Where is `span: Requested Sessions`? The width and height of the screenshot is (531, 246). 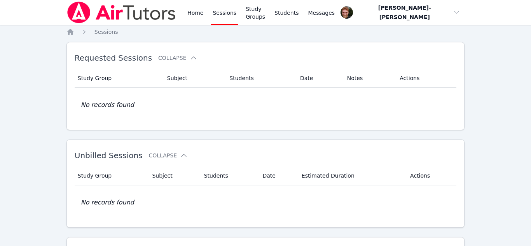 span: Requested Sessions is located at coordinates (113, 58).